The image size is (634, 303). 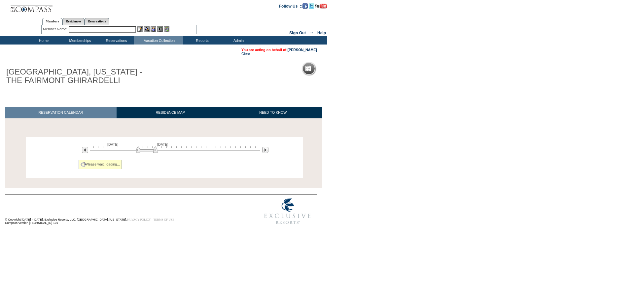 I want to click on a: PRIVACY POLICY, so click(x=139, y=220).